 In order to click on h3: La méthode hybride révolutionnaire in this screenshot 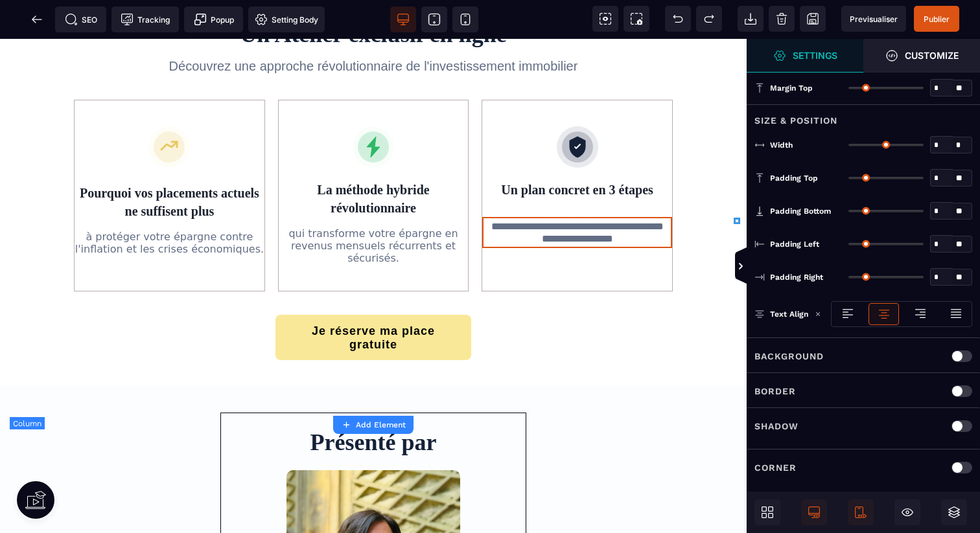, I will do `click(373, 160)`.